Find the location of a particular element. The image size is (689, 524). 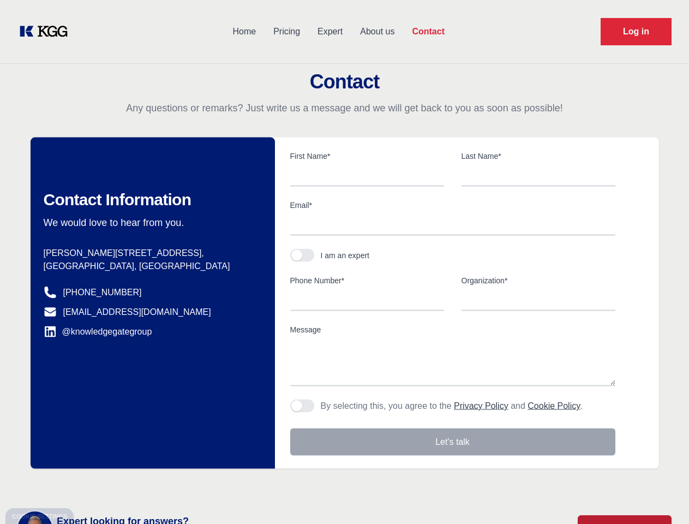

a: Privacy Policy is located at coordinates (481, 405).